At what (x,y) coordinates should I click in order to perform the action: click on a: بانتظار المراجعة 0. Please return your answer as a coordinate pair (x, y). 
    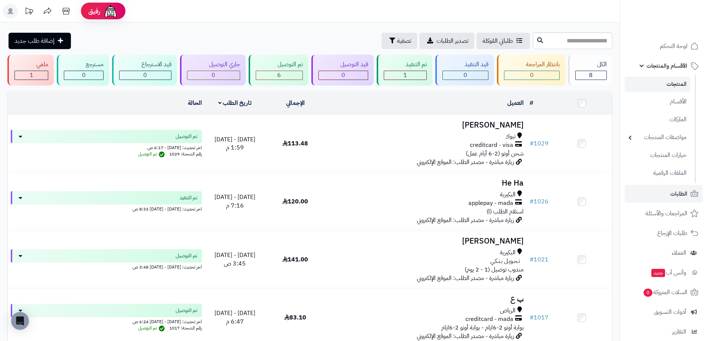
    Looking at the image, I should click on (531, 70).